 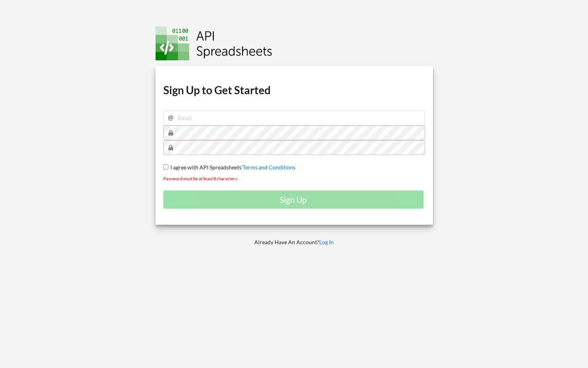 I want to click on img: Logo.png, so click(x=214, y=43).